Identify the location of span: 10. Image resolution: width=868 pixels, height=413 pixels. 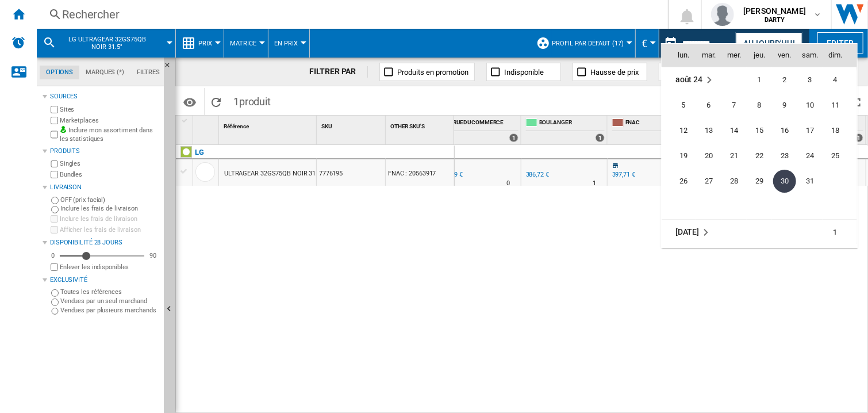
(810, 105).